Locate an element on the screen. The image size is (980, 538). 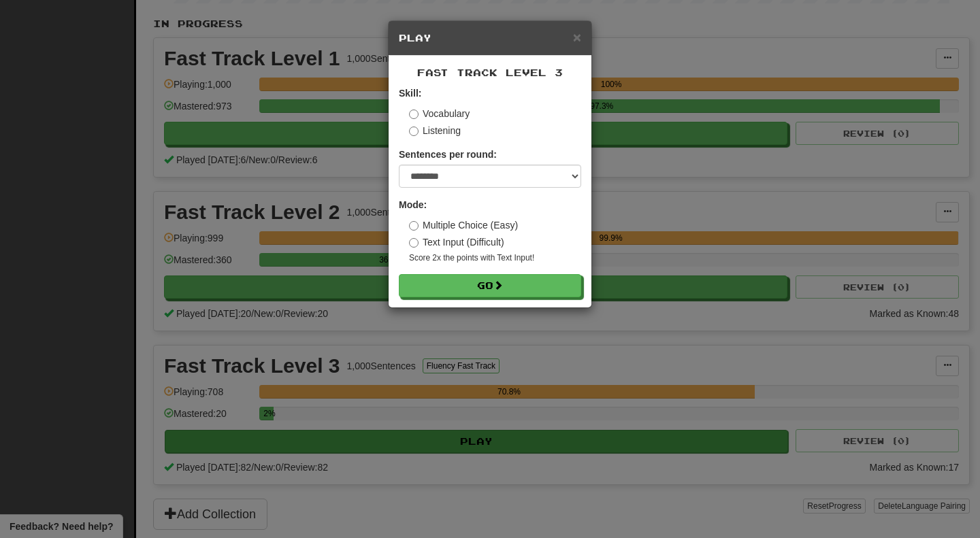
label: Listening is located at coordinates (435, 131).